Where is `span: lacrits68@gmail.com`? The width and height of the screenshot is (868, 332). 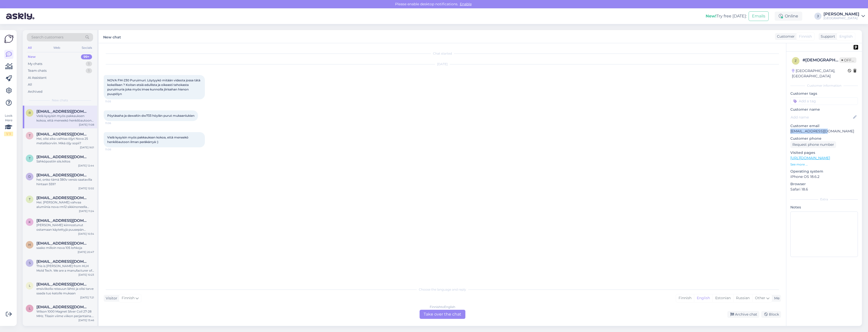
span: lacrits68@gmail.com is located at coordinates (62, 284).